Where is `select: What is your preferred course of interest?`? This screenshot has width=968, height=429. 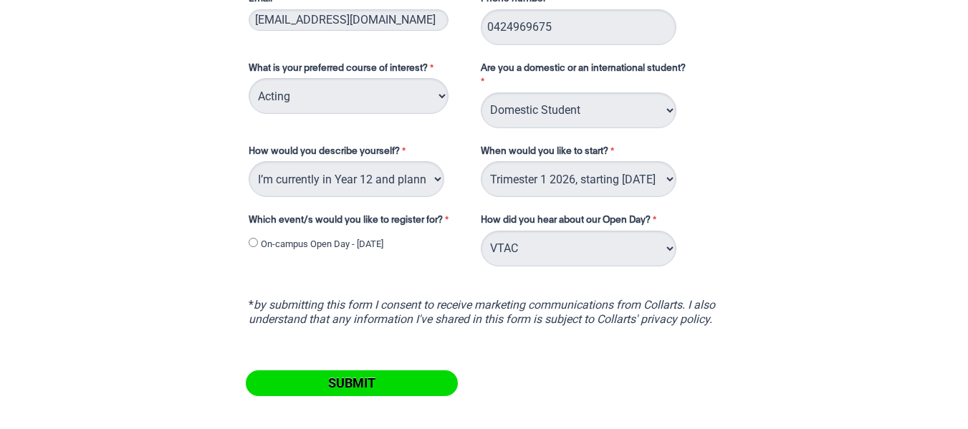 select: What is your preferred course of interest? is located at coordinates (348, 96).